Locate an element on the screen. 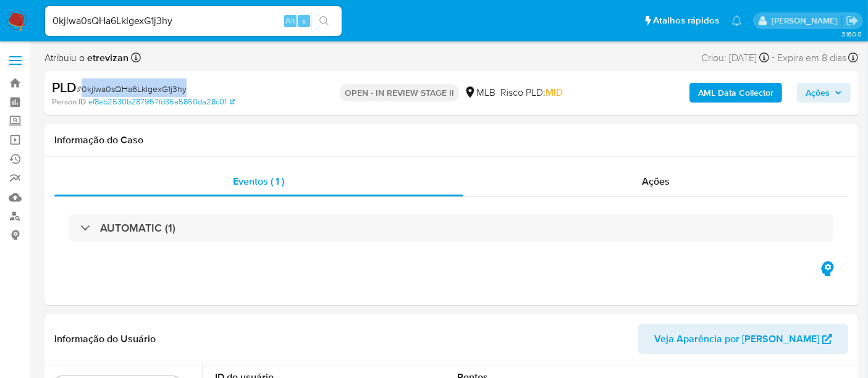 This screenshot has width=868, height=378. p: OPEN - IN REVIEW STAGE II is located at coordinates (399, 93).